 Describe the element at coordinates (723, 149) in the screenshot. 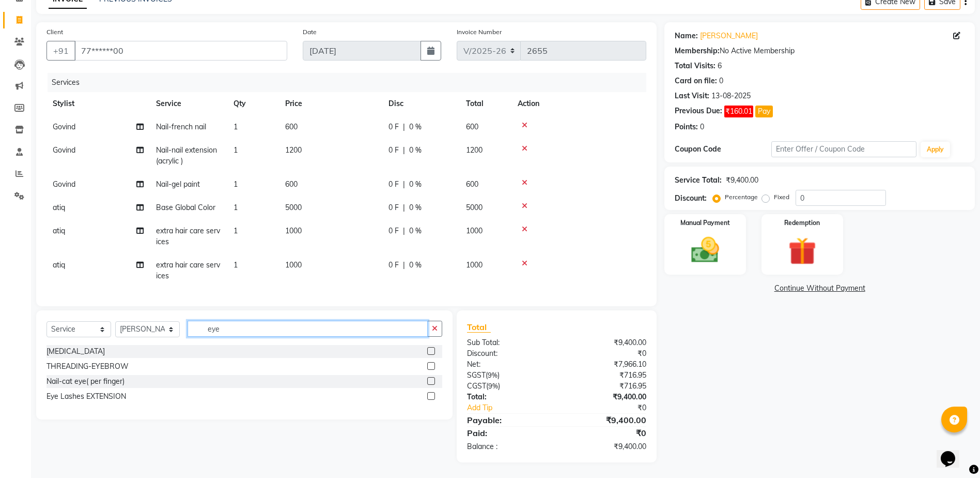

I see `div: Coupon Code` at that location.